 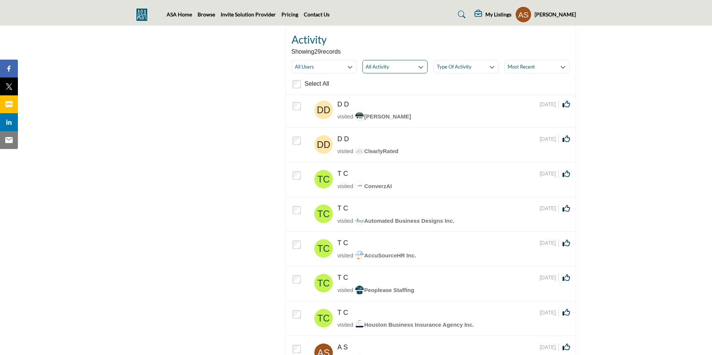 What do you see at coordinates (289, 14) in the screenshot?
I see `a: Pricing` at bounding box center [289, 14].